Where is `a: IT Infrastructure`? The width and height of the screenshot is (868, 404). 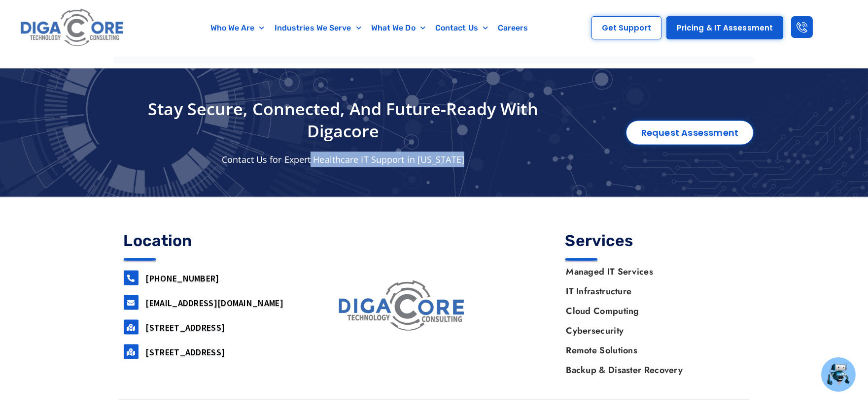
a: IT Infrastructure is located at coordinates (650, 292).